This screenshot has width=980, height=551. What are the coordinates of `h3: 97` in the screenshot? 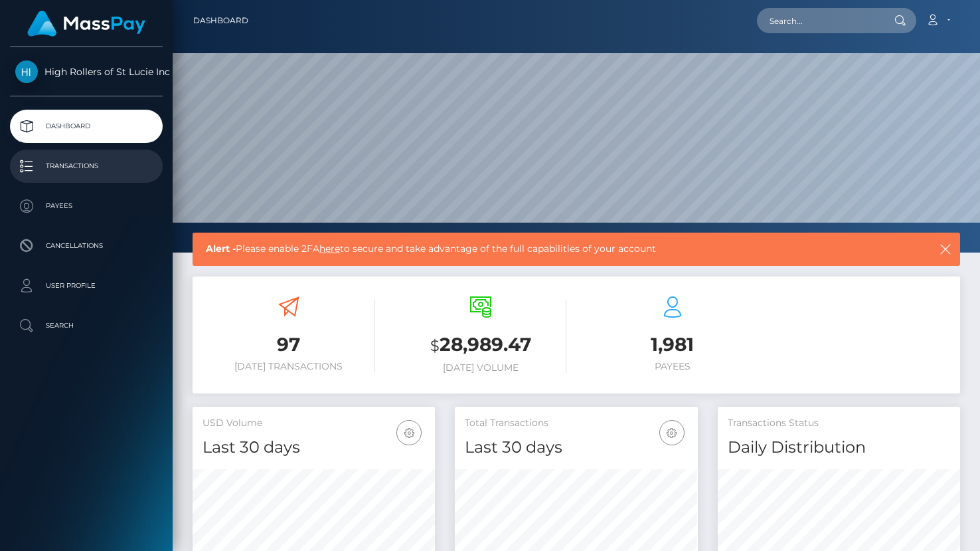 It's located at (288, 344).